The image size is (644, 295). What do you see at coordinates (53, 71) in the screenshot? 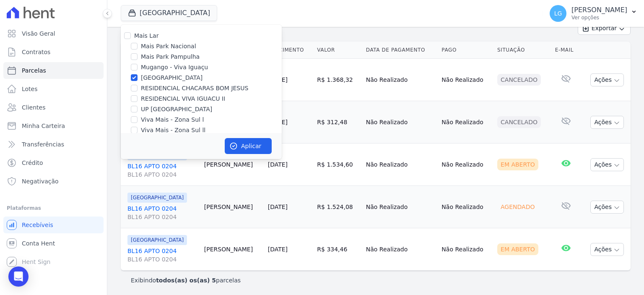
I see `a: Parcelas` at bounding box center [53, 71].